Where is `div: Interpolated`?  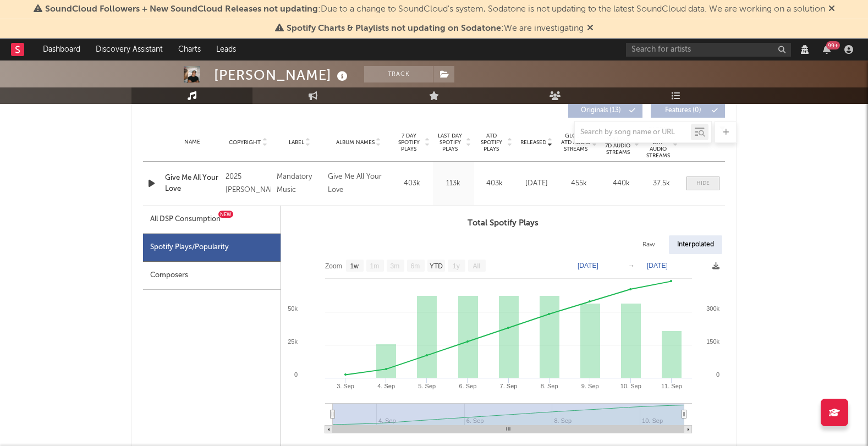
div: Interpolated is located at coordinates (696, 245).